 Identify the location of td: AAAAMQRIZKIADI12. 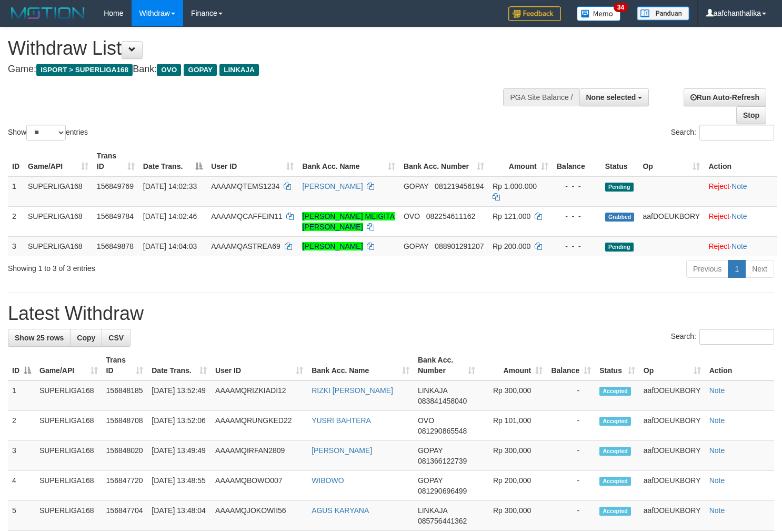
(259, 396).